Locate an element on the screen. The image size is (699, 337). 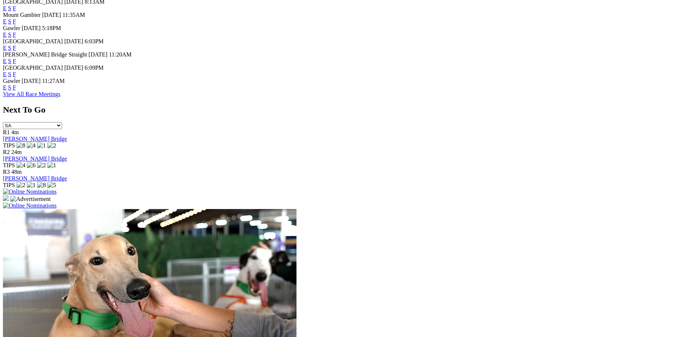
a: View All Race Meetings is located at coordinates (32, 94).